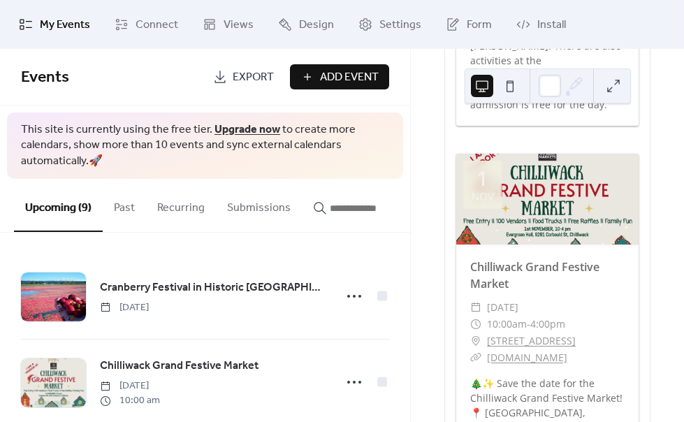  I want to click on a: Connect, so click(146, 24).